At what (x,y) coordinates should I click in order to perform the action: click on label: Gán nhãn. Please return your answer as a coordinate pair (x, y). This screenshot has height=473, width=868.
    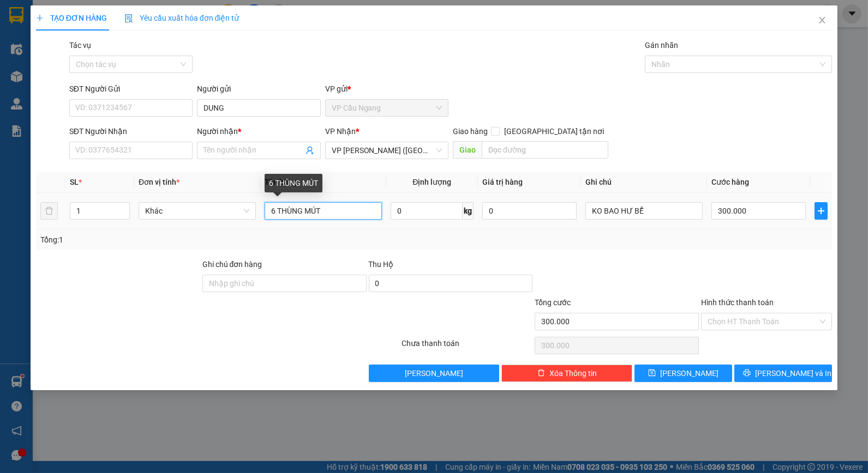
    Looking at the image, I should click on (661, 46).